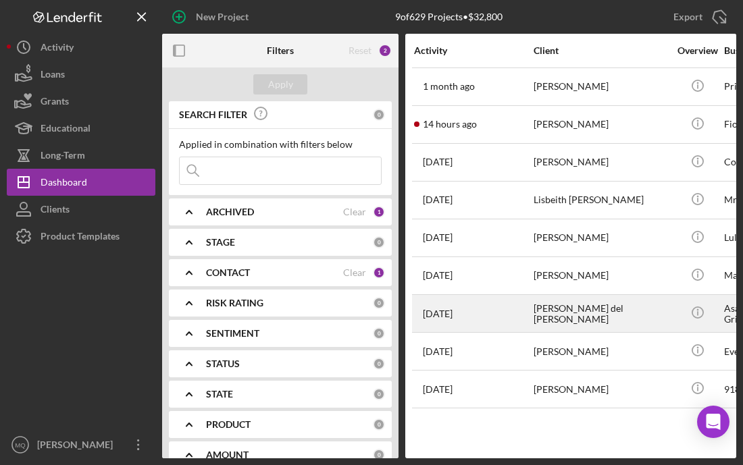 The height and width of the screenshot is (465, 743). Describe the element at coordinates (280, 84) in the screenshot. I see `button: Apply` at that location.